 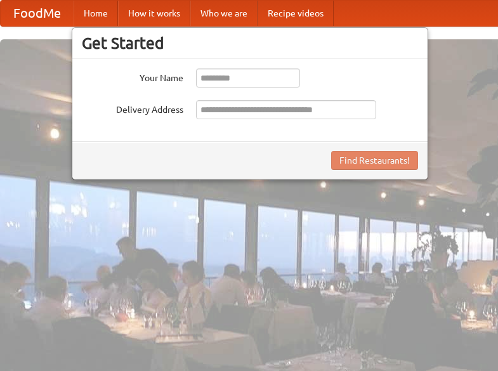 I want to click on label: Delivery Address, so click(x=133, y=108).